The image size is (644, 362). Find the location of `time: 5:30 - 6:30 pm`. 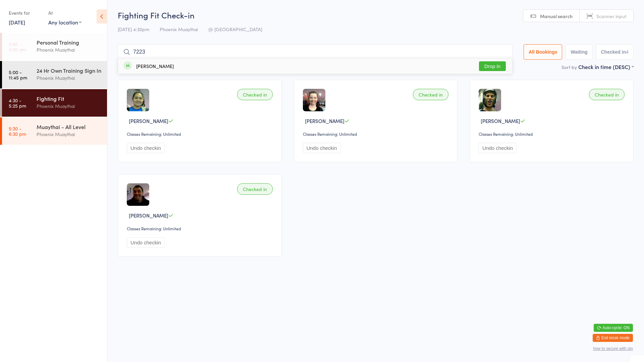

time: 5:30 - 6:30 pm is located at coordinates (18, 131).